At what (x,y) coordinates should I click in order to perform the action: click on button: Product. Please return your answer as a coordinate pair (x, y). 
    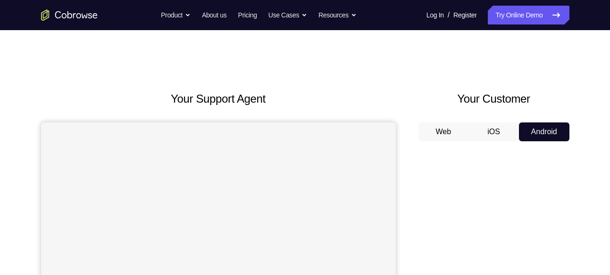
    Looking at the image, I should click on (175, 15).